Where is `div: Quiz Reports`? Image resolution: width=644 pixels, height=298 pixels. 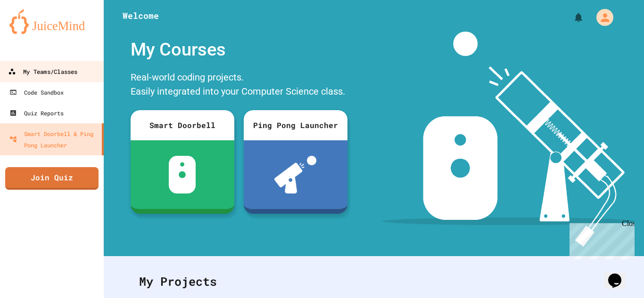 div: Quiz Reports is located at coordinates (37, 113).